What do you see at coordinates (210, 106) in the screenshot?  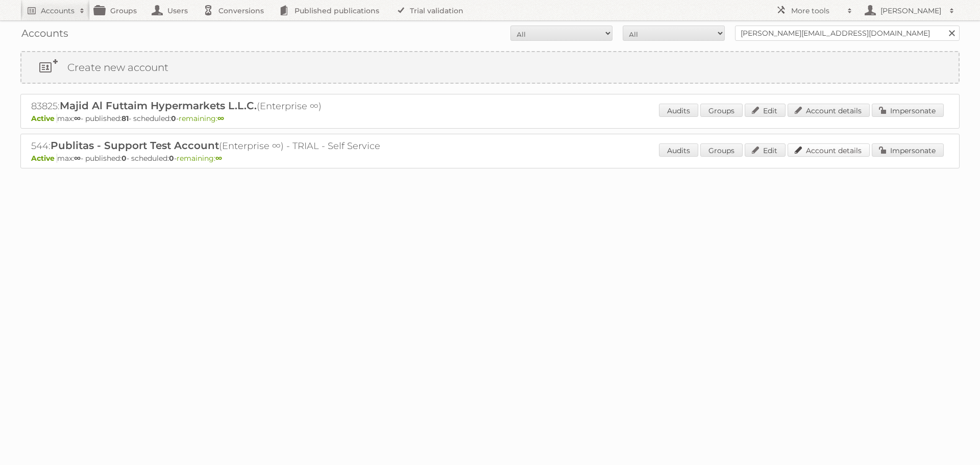 I see `h2: 83825: (Enterprise ∞)` at bounding box center [210, 106].